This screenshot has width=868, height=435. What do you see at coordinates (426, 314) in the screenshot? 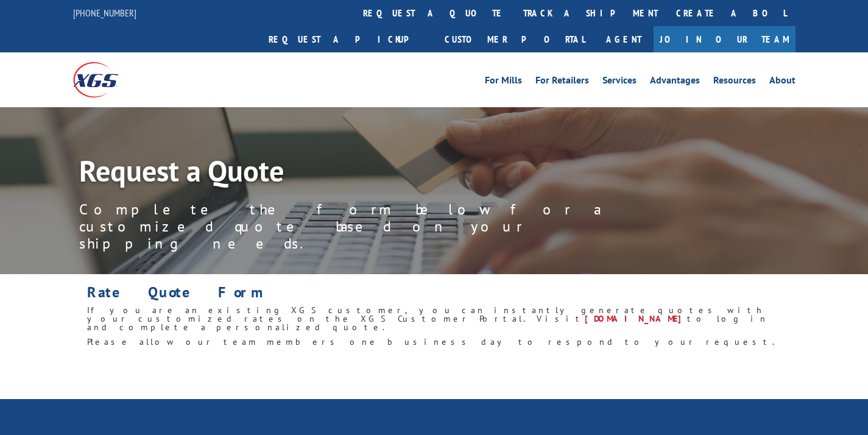
I see `span: If you are an existing XGS customer, you can instantly generate quotes with your customized rates...` at bounding box center [426, 314].